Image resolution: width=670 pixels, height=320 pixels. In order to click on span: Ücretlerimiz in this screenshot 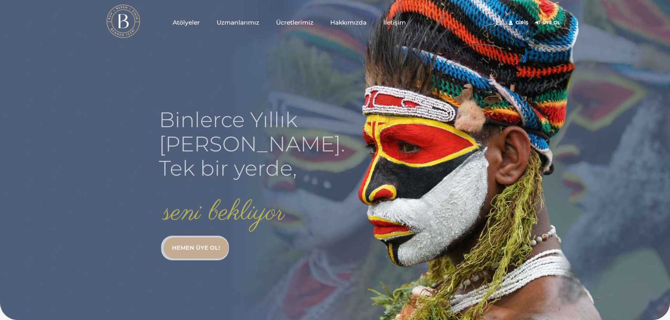, I will do `click(295, 22)`.